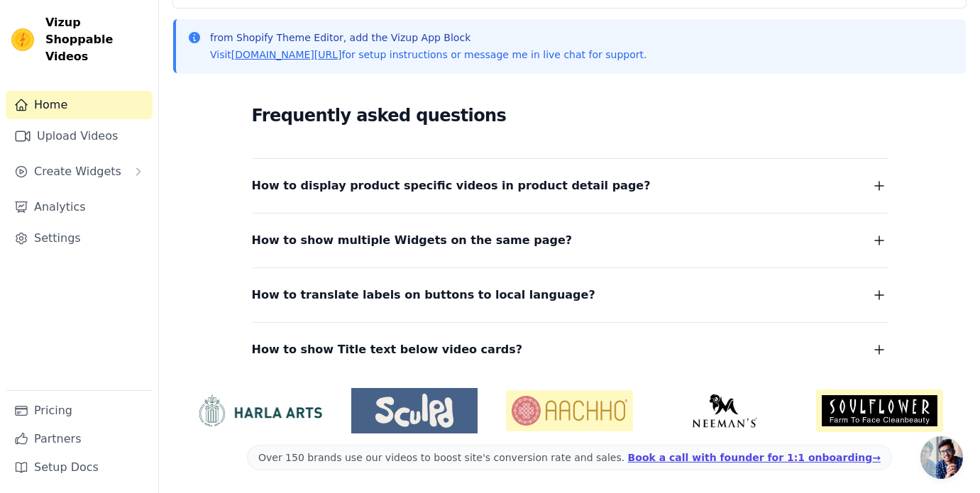 The height and width of the screenshot is (493, 980). What do you see at coordinates (724, 411) in the screenshot?
I see `img: Neeman's` at bounding box center [724, 411].